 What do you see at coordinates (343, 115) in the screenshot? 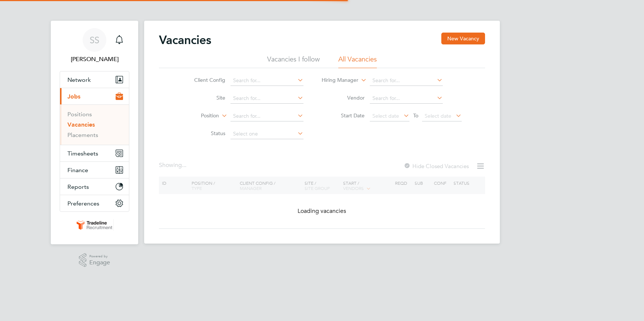
I see `label: Start Date` at bounding box center [343, 115].